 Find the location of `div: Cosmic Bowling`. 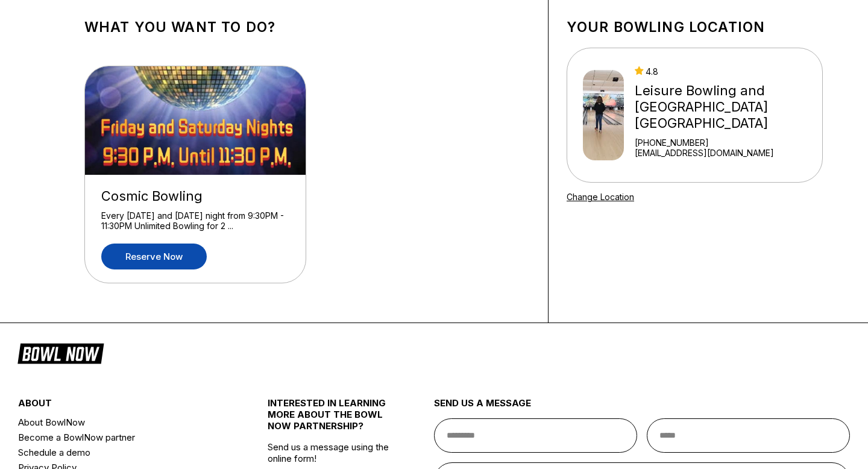

div: Cosmic Bowling is located at coordinates (195, 196).